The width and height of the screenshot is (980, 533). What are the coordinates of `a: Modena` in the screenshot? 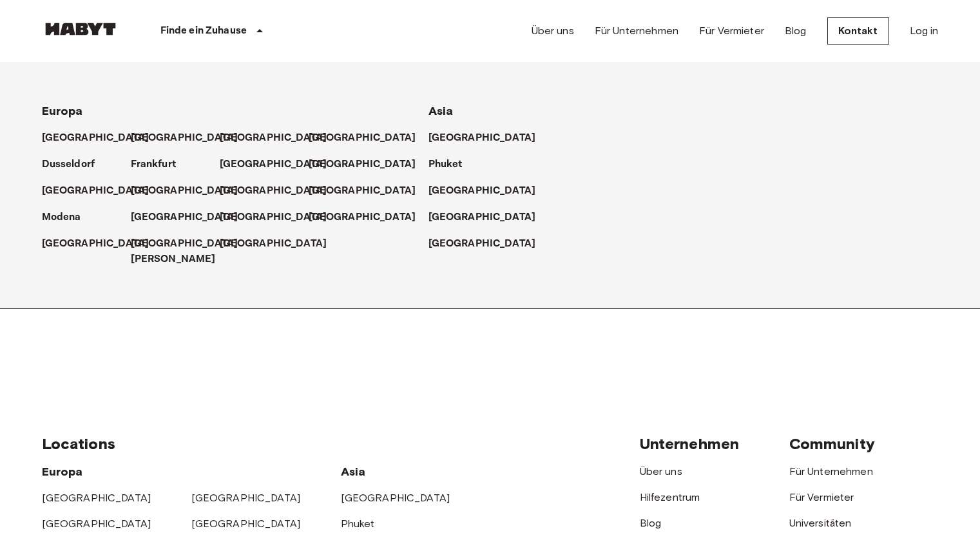 It's located at (68, 217).